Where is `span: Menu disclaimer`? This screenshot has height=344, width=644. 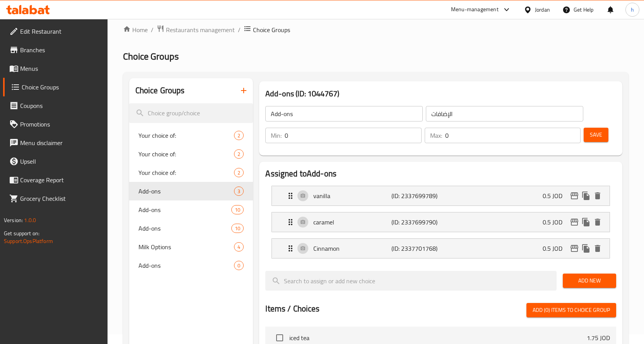 span: Menu disclaimer is located at coordinates (60, 143).